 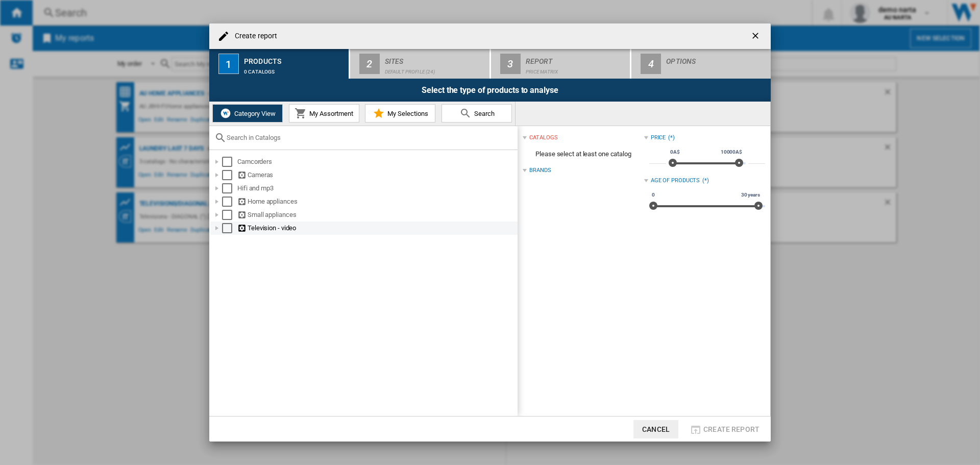 I want to click on div: Television - video, so click(x=377, y=228).